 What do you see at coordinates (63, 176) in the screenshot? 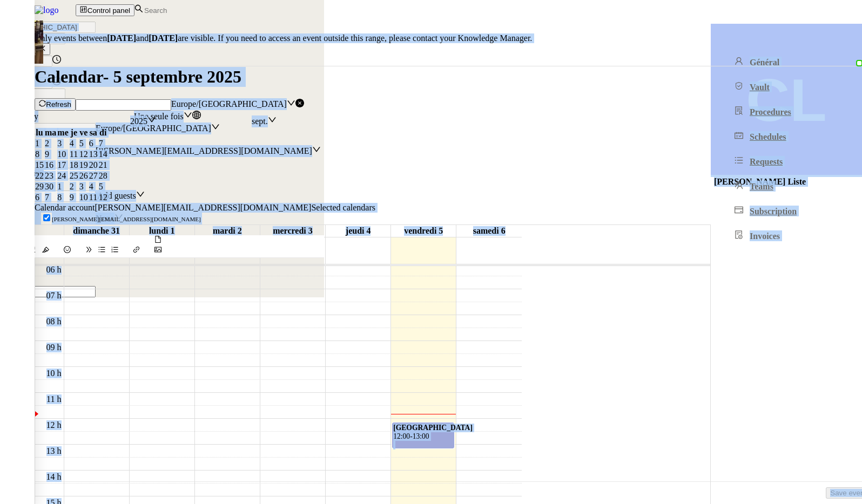
I see `td: 24/09/2025` at bounding box center [63, 176].